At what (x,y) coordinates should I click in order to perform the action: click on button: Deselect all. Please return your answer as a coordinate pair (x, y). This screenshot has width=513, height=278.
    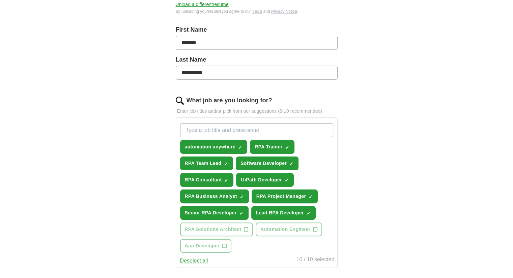
    Looking at the image, I should click on (194, 261).